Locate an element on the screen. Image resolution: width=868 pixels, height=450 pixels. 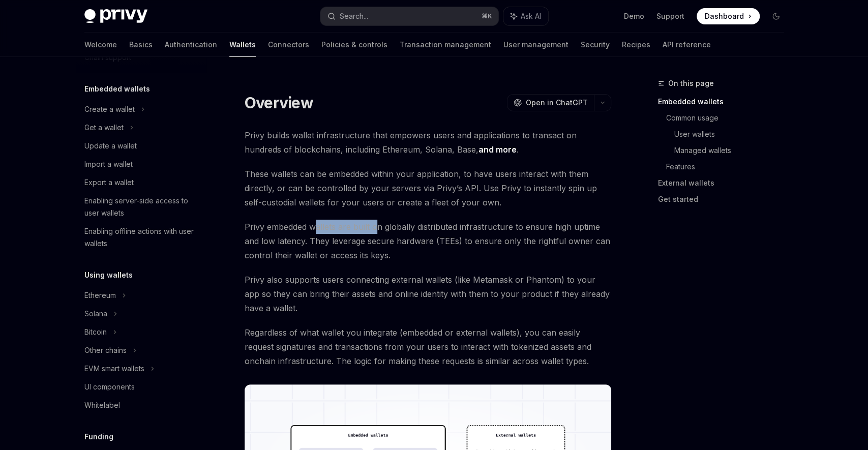
div: Ethereum is located at coordinates (100, 296).